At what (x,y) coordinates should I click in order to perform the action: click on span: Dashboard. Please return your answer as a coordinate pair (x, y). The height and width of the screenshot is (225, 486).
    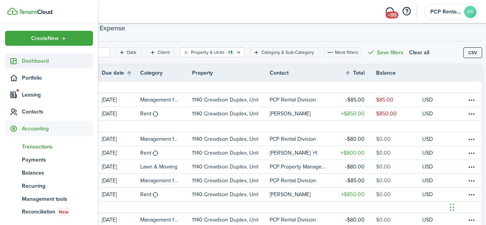
    Looking at the image, I should click on (57, 61).